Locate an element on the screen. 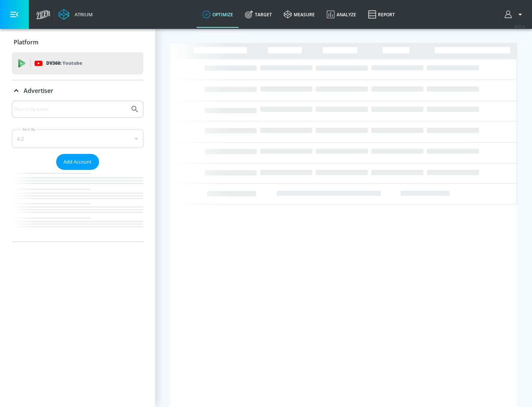 This screenshot has height=407, width=532. a: Report is located at coordinates (381, 15).